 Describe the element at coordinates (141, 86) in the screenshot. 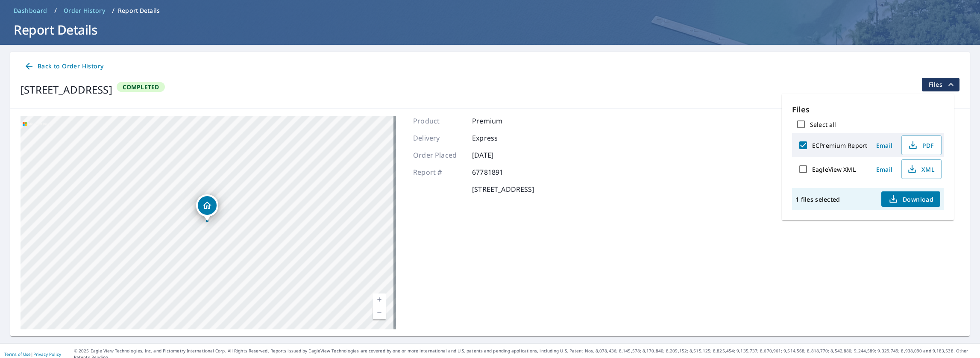

I see `span: Completed` at that location.